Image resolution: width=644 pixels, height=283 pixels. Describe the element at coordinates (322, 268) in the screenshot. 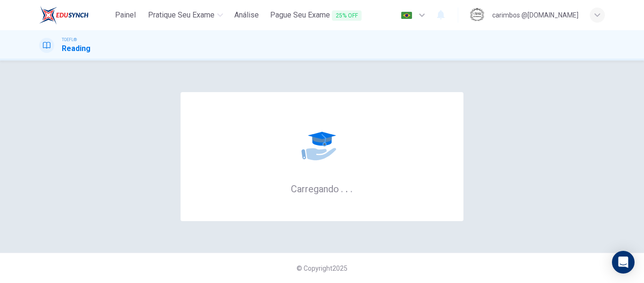

I see `span: © Copyright 2025` at that location.